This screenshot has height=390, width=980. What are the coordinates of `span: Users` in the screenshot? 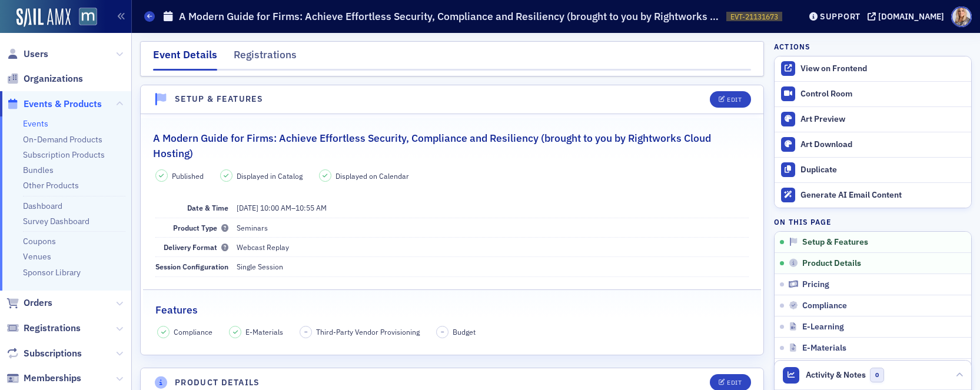 It's located at (36, 54).